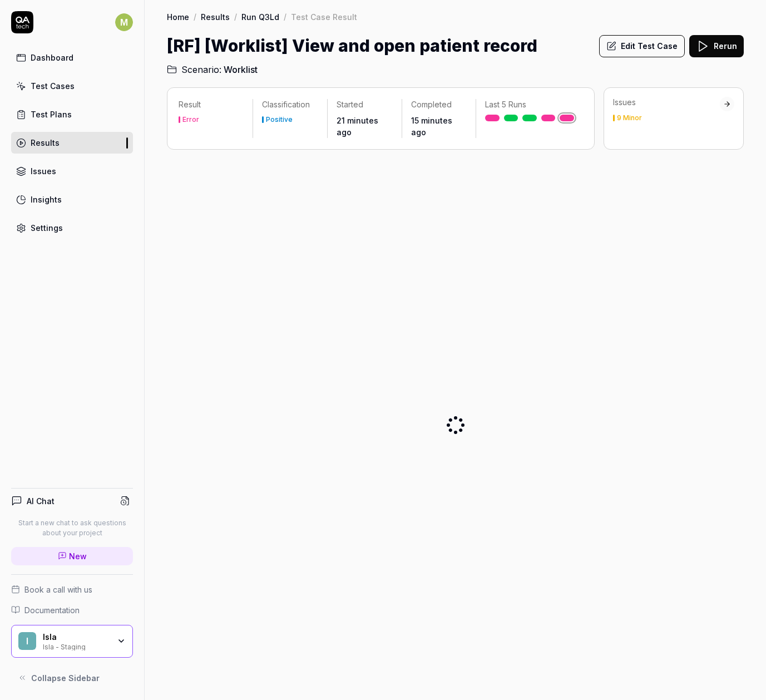  I want to click on a: Test Plans, so click(71, 114).